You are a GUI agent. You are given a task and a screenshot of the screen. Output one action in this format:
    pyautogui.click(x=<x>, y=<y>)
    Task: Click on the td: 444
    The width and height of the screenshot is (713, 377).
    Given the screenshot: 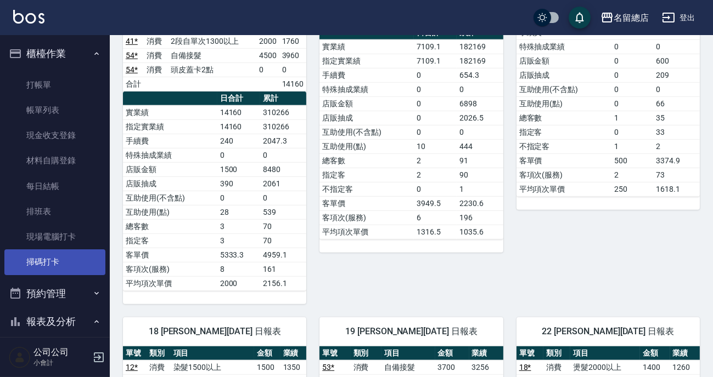 What is the action you would take?
    pyautogui.click(x=480, y=146)
    